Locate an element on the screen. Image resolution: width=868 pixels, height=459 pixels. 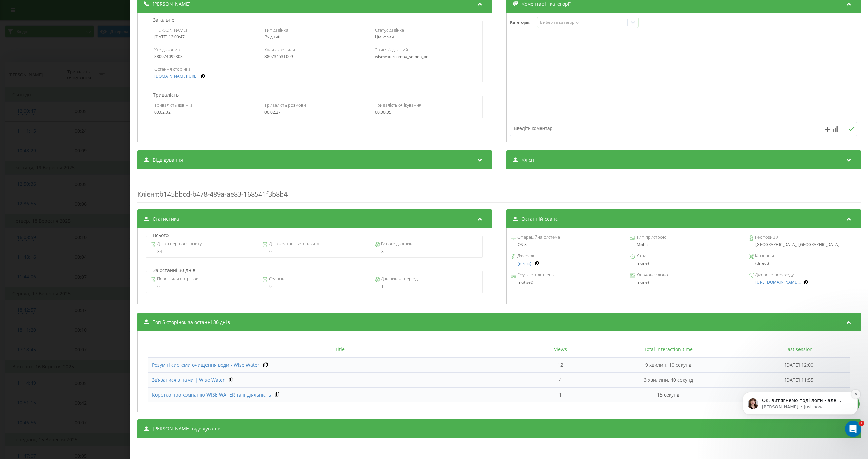
span: Перегляди сторінок is located at coordinates (177, 279).